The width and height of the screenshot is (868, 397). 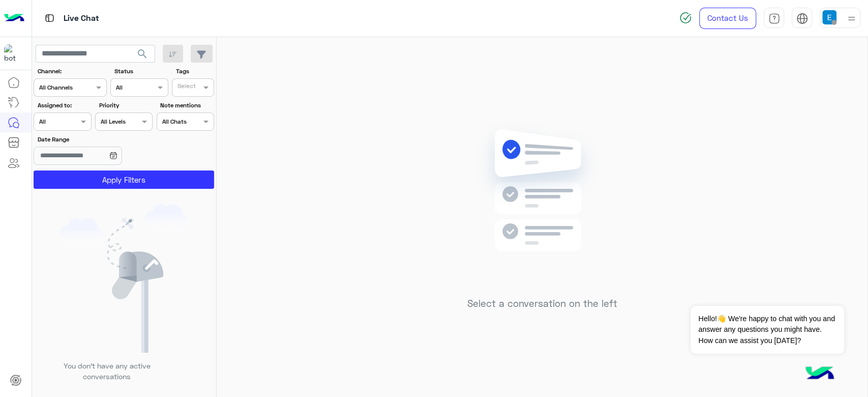 I want to click on label: Tags, so click(x=194, y=71).